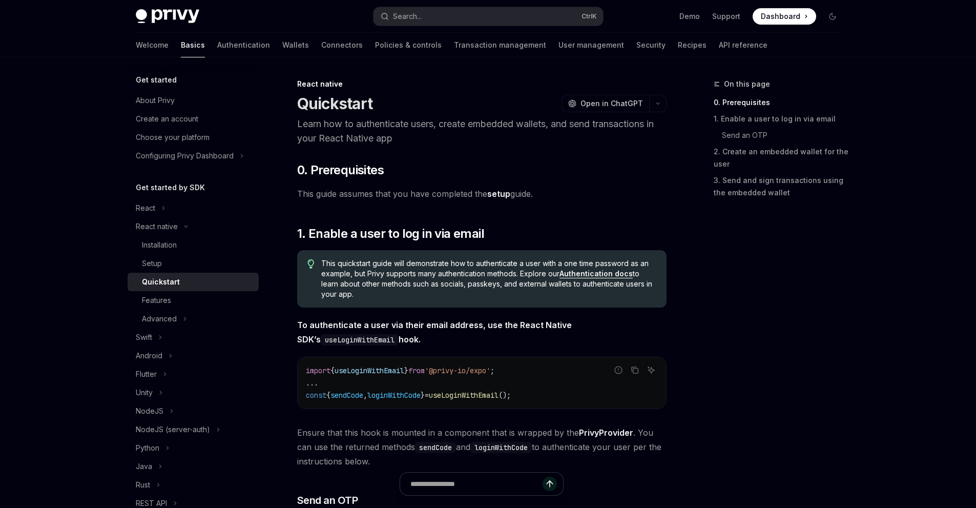 The height and width of the screenshot is (508, 976). Describe the element at coordinates (193, 245) in the screenshot. I see `a: Installation` at that location.